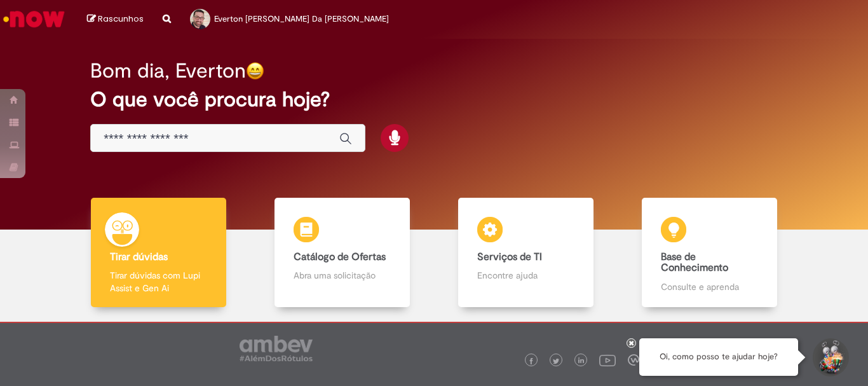  I want to click on img: logo_footer_youtube.png, so click(608, 360).